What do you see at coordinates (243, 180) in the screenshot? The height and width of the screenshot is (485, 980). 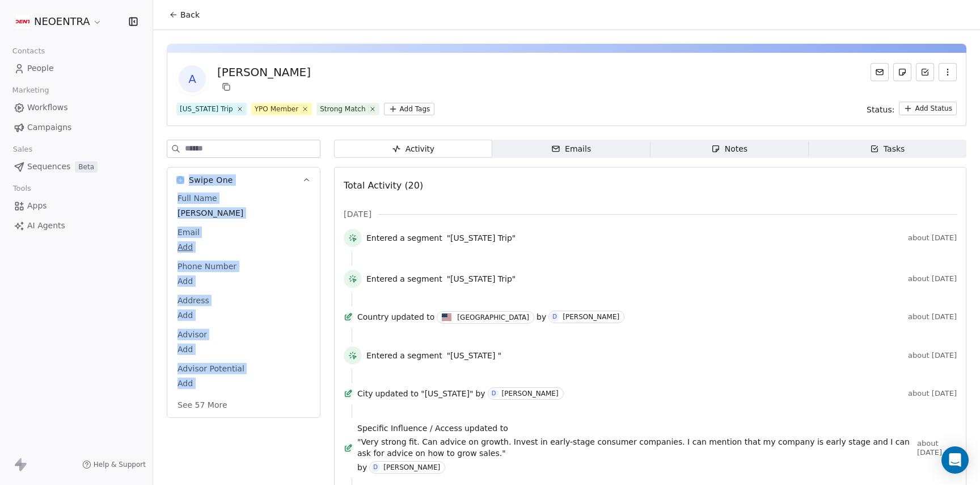 I see `button: Swipe OneSwipe One` at bounding box center [243, 180].